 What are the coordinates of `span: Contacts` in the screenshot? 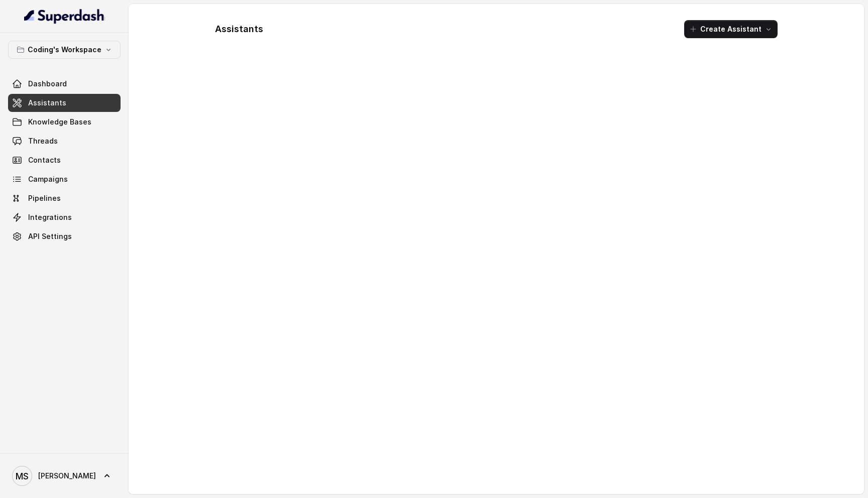 It's located at (44, 160).